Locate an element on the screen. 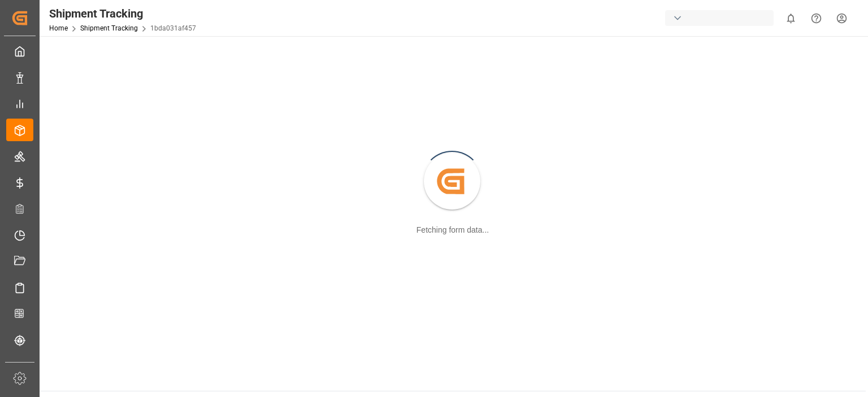 This screenshot has width=868, height=397. button: show 0 new notifications is located at coordinates (790, 18).